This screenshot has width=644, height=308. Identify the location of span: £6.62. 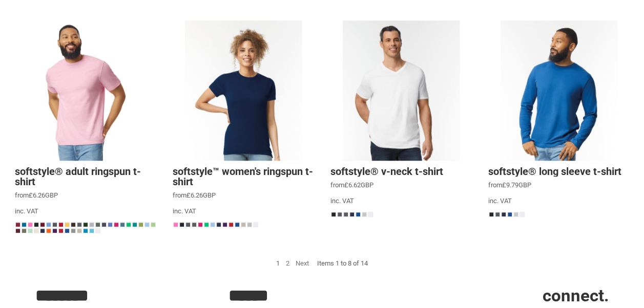
(359, 185).